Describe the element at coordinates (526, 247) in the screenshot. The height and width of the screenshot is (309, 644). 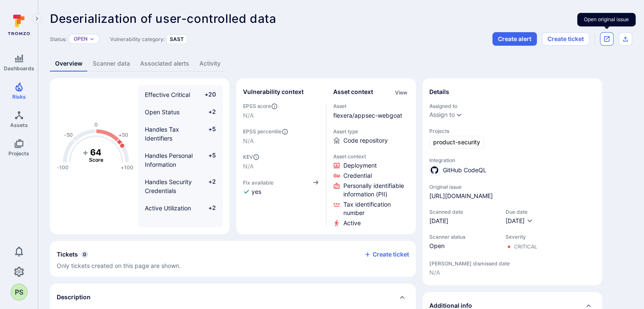
I see `div: Critical` at that location.